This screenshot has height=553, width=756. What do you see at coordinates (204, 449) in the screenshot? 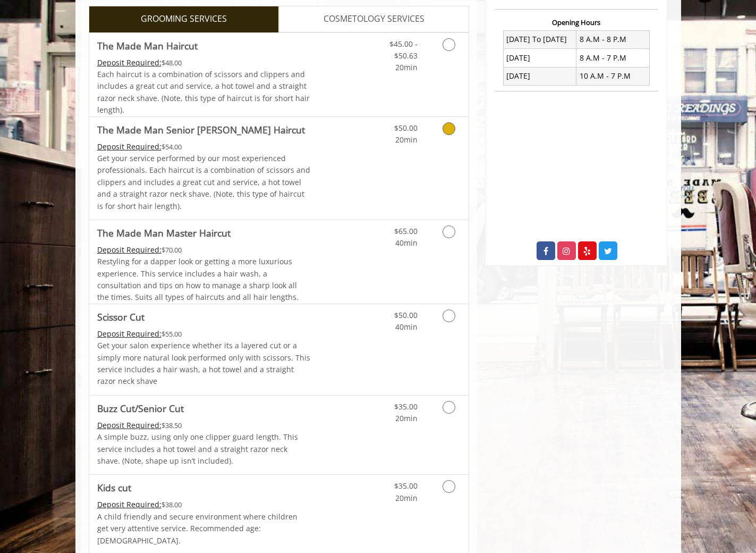
I see `p: A simple buzz, using only one clipper guard length. This service includes a hot towel and a strai...` at bounding box center [204, 449].